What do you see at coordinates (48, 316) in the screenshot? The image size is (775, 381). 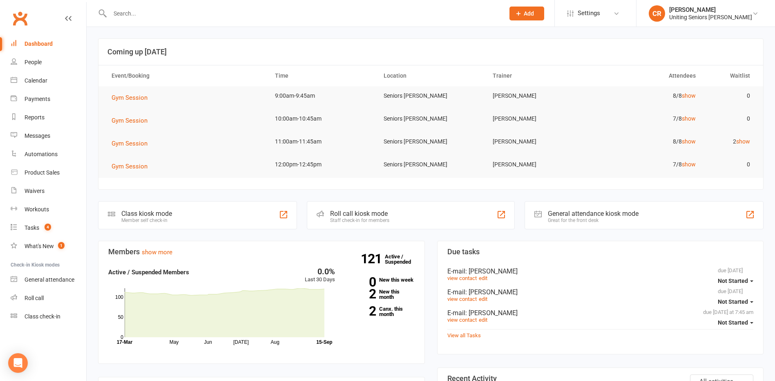 I see `a: Class kiosk mode` at bounding box center [48, 316].